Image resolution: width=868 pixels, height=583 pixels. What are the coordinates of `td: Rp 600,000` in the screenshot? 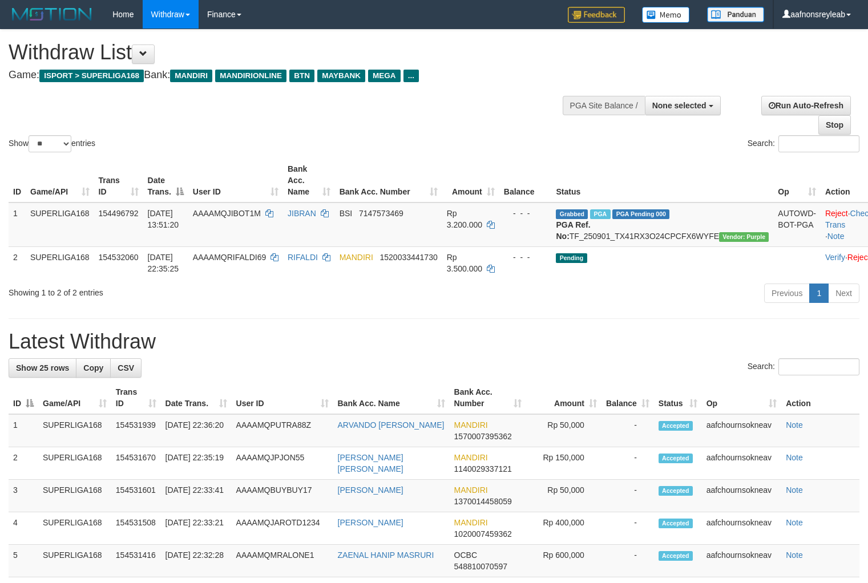 It's located at (564, 561).